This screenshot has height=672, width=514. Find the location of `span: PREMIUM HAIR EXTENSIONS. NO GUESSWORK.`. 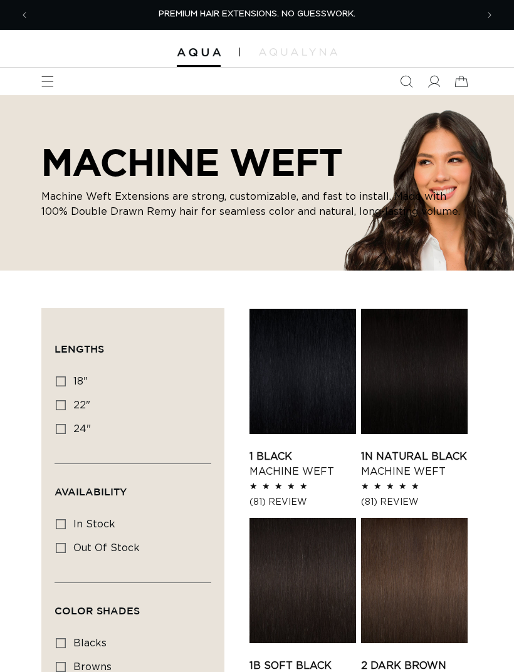

span: PREMIUM HAIR EXTENSIONS. NO GUESSWORK. is located at coordinates (257, 14).